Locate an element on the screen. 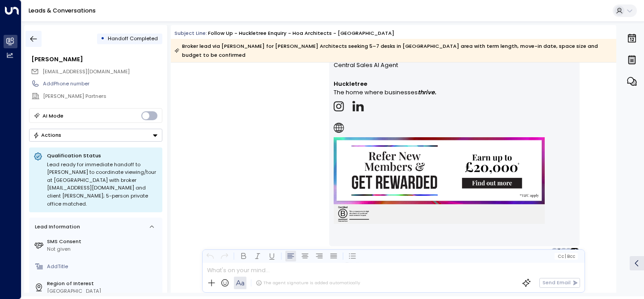  a: Leads & Conversations is located at coordinates (62, 10).